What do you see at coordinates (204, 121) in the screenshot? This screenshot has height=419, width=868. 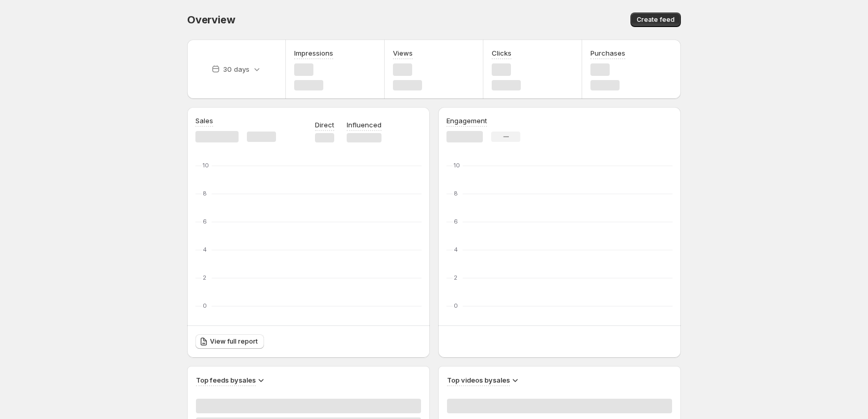 I see `h3: Sales` at bounding box center [204, 121].